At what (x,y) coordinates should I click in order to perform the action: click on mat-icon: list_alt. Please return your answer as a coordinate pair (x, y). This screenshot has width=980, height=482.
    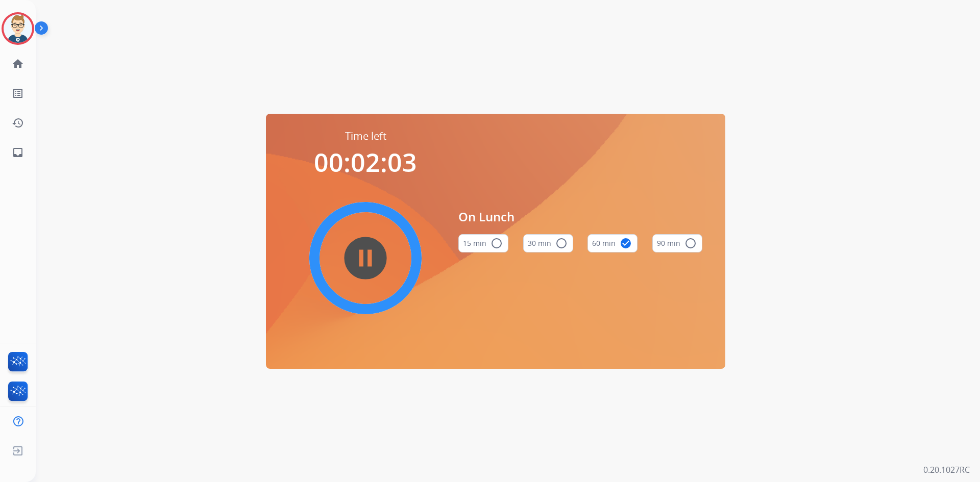
    Looking at the image, I should click on (18, 93).